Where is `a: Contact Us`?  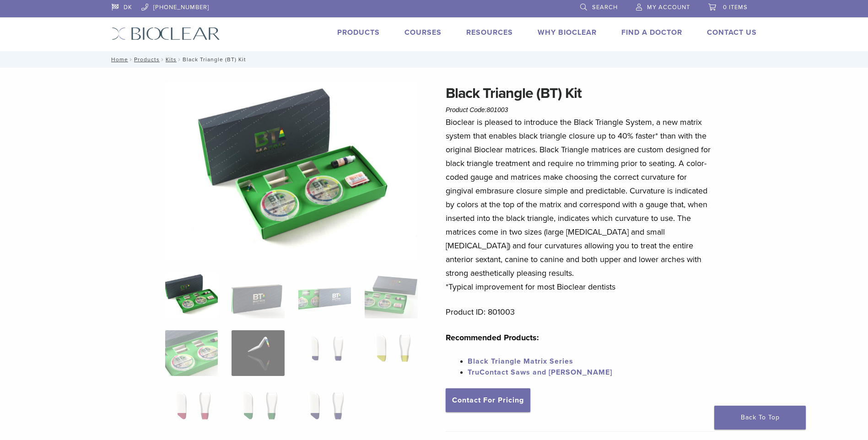
a: Contact Us is located at coordinates (732, 33).